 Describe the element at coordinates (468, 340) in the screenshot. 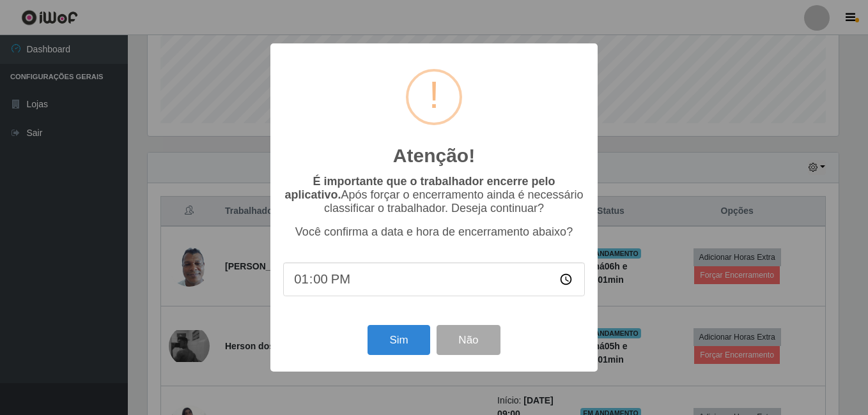

I see `button: Não` at that location.